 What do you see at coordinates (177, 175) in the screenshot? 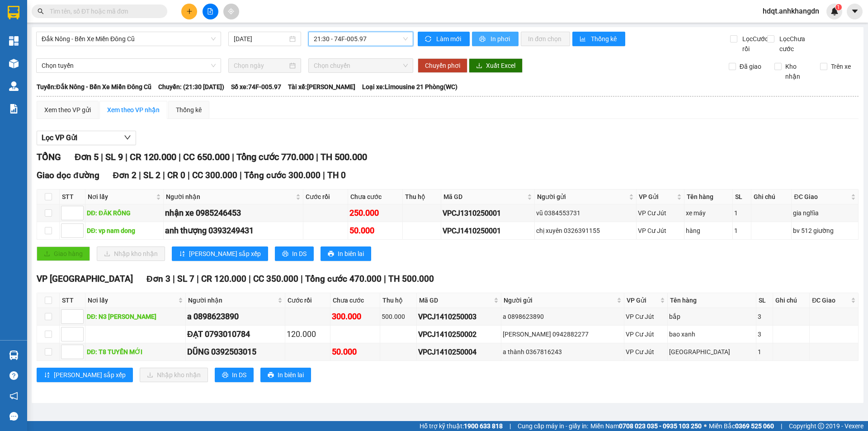
I see `span: CR 0` at bounding box center [177, 175].